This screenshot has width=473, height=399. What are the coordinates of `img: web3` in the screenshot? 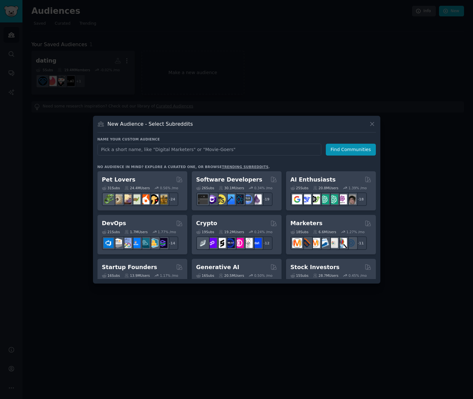 It's located at (230, 243).